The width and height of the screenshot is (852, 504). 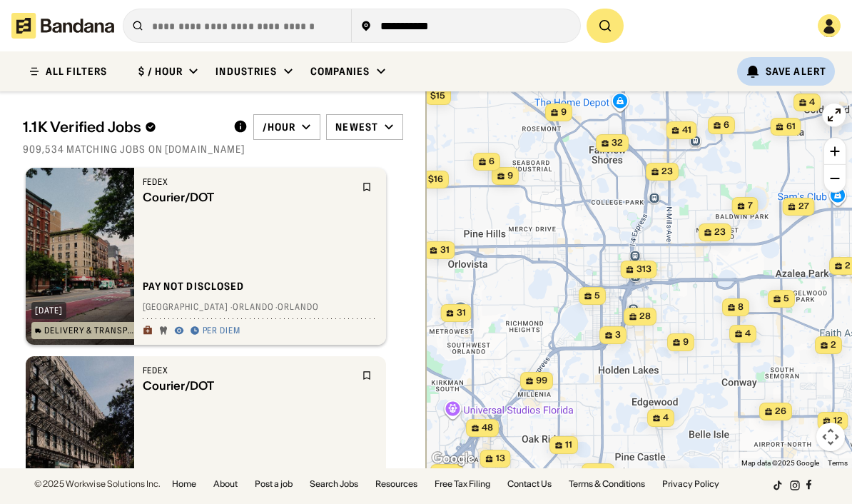 I want to click on div: /hour, so click(x=279, y=127).